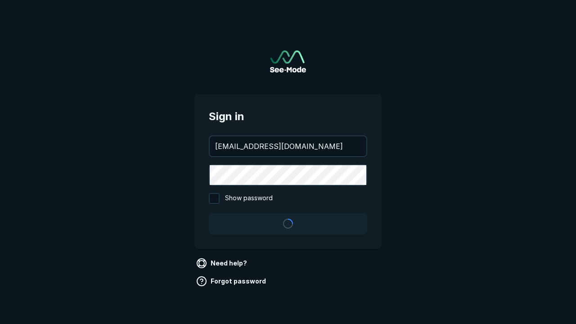 This screenshot has height=324, width=576. Describe the element at coordinates (288, 61) in the screenshot. I see `a: Go to sign in` at that location.